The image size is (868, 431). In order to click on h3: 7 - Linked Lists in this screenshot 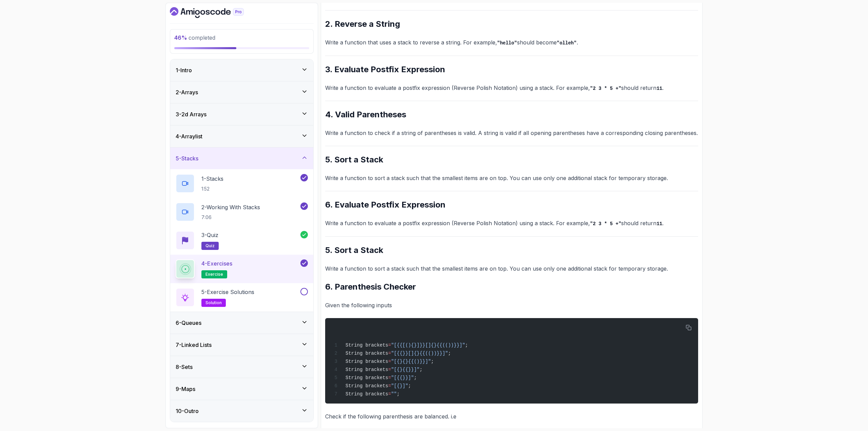, I will do `click(193, 345)`.